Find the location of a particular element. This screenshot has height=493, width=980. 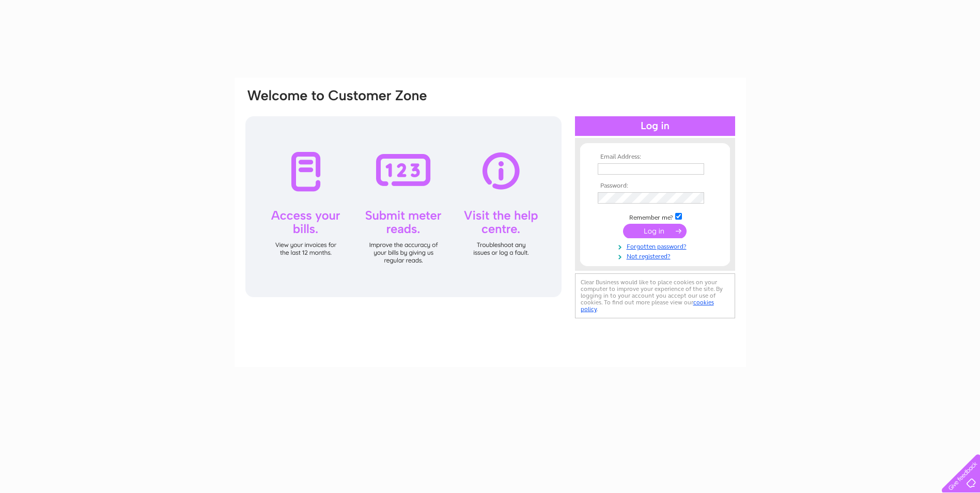

td: Remember me? is located at coordinates (656, 217).